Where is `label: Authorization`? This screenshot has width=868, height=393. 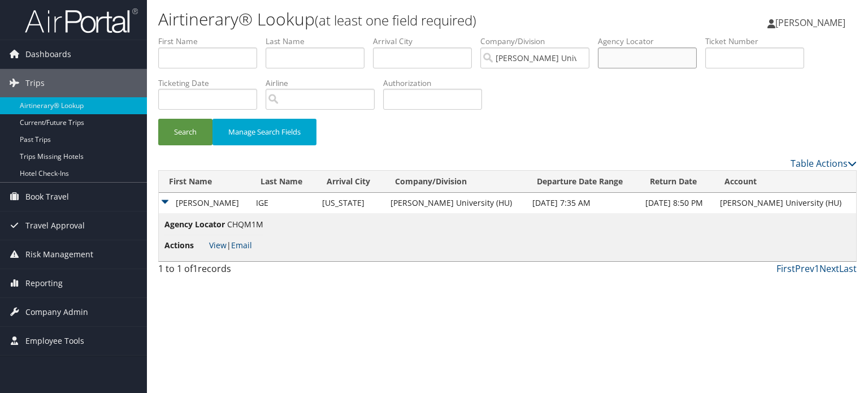
label: Authorization is located at coordinates (437, 83).